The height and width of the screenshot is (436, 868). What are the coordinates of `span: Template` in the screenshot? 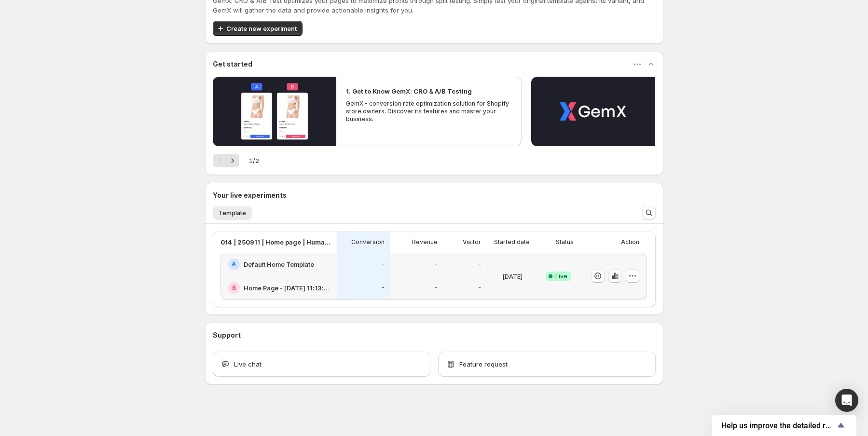 It's located at (232, 213).